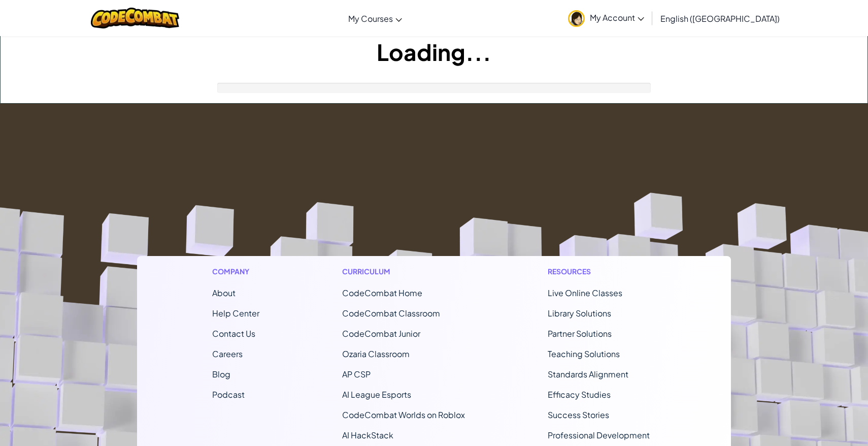  What do you see at coordinates (404, 271) in the screenshot?
I see `h1: Curriculum` at bounding box center [404, 271].